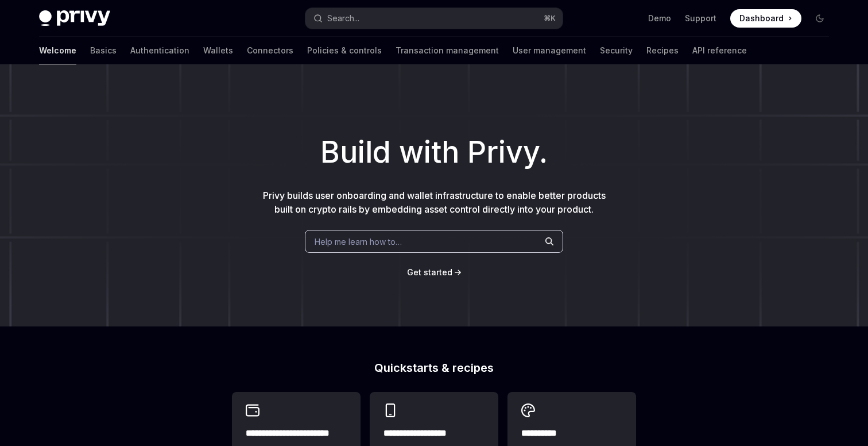 The height and width of the screenshot is (446, 868). Describe the element at coordinates (663, 51) in the screenshot. I see `a: Recipes` at that location.